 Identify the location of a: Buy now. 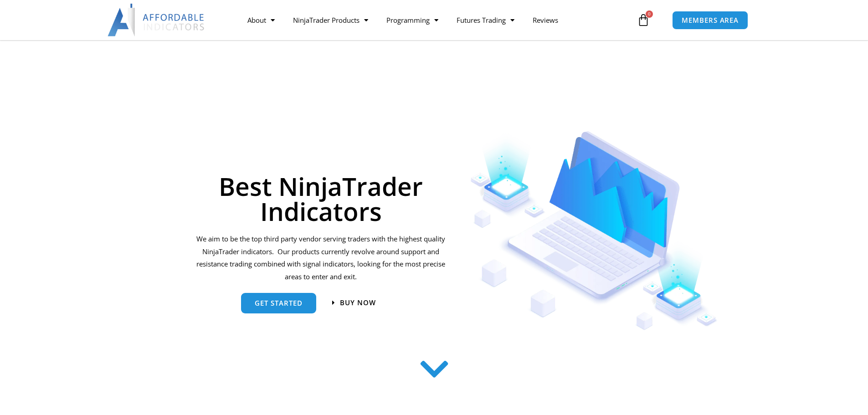
(354, 303).